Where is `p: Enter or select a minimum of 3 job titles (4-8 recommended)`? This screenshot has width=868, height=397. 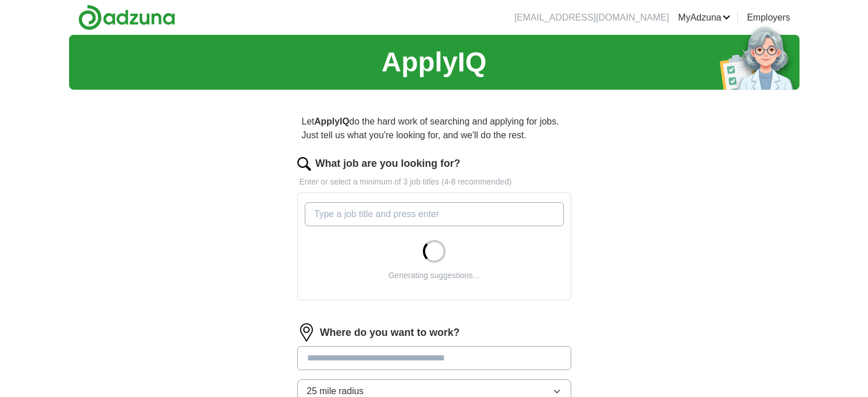 p: Enter or select a minimum of 3 job titles (4-8 recommended) is located at coordinates (434, 181).